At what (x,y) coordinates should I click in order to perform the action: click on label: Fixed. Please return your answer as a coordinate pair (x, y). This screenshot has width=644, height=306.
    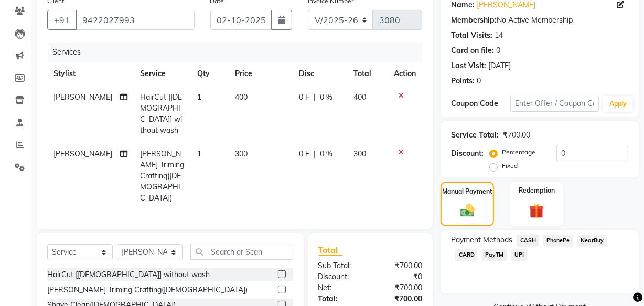
    Looking at the image, I should click on (510, 166).